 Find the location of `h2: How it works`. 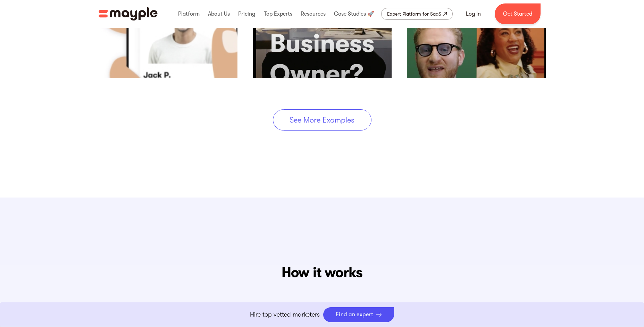

h2: How it works is located at coordinates (322, 273).